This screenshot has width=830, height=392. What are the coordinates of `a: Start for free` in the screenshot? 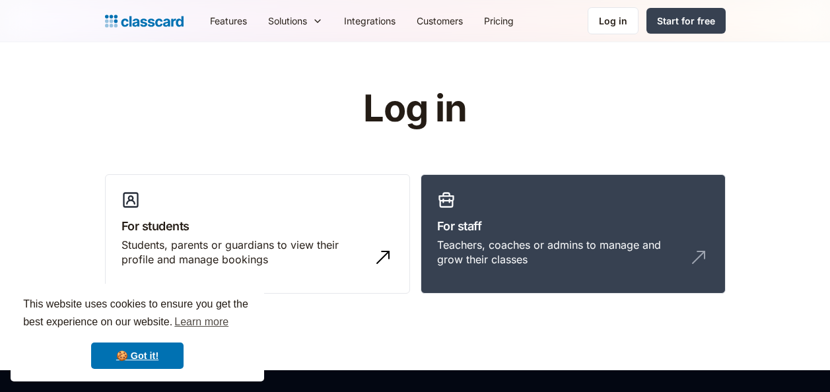 It's located at (686, 20).